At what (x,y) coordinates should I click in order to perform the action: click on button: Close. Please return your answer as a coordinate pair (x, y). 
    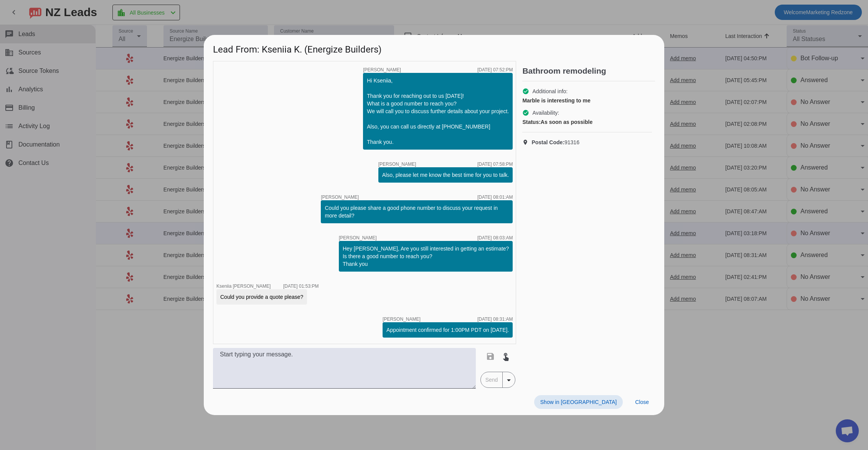
    Looking at the image, I should click on (642, 402).